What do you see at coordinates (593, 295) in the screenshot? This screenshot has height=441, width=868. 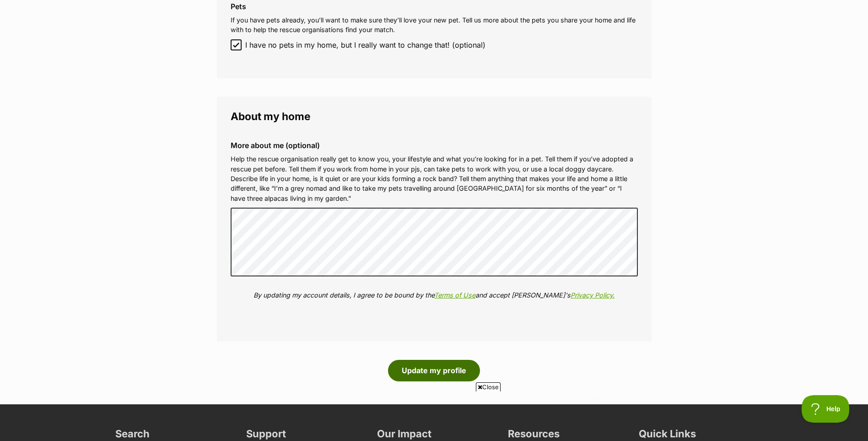 I see `a: Privacy Policy.` at bounding box center [593, 295].